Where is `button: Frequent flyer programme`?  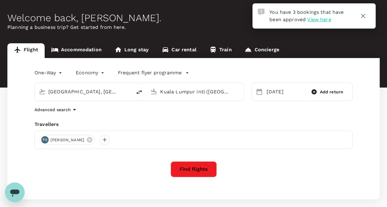
button: Frequent flyer programme is located at coordinates (153, 73).